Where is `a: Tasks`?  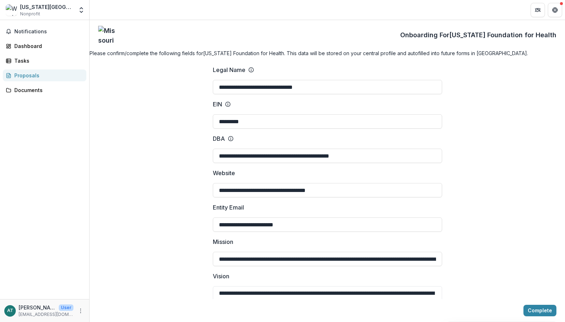
a: Tasks is located at coordinates (44, 61).